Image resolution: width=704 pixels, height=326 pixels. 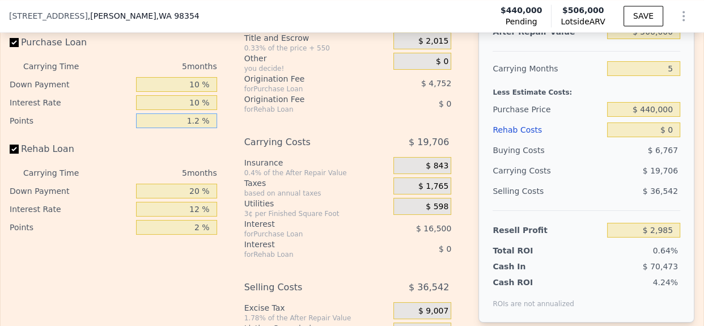 I want to click on div: Less Estimate Costs:, so click(x=586, y=89).